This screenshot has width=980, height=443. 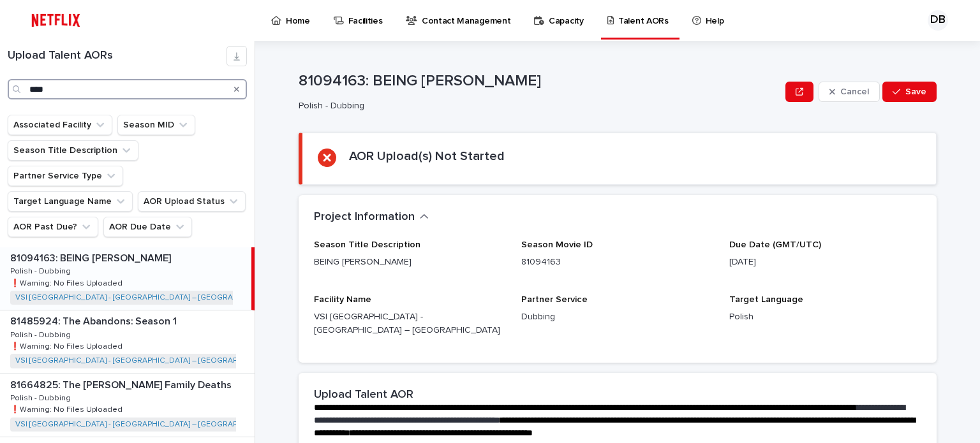 I want to click on button: AOR Past Due?, so click(x=53, y=227).